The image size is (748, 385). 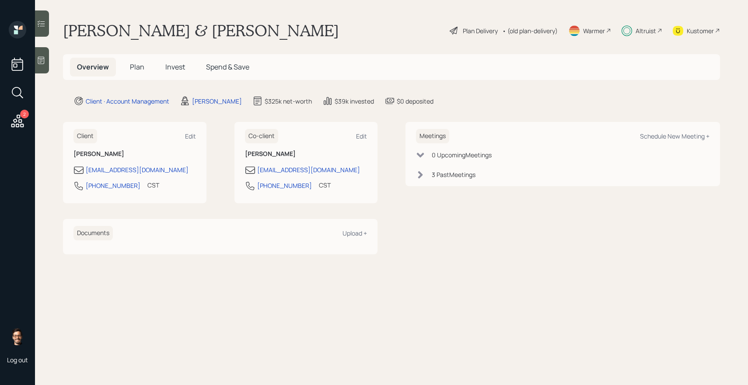 What do you see at coordinates (432, 136) in the screenshot?
I see `h6: Meetings` at bounding box center [432, 136].